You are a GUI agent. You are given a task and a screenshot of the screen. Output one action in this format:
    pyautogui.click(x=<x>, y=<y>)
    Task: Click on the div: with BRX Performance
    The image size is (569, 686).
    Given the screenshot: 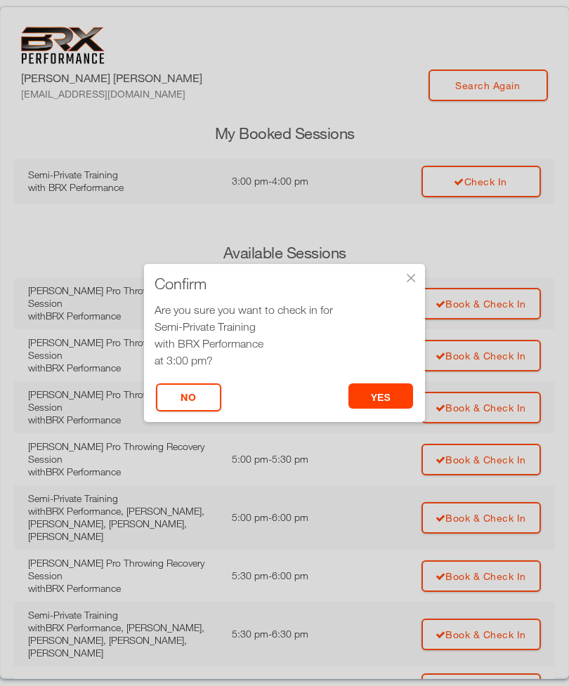 What is the action you would take?
    pyautogui.click(x=284, y=343)
    